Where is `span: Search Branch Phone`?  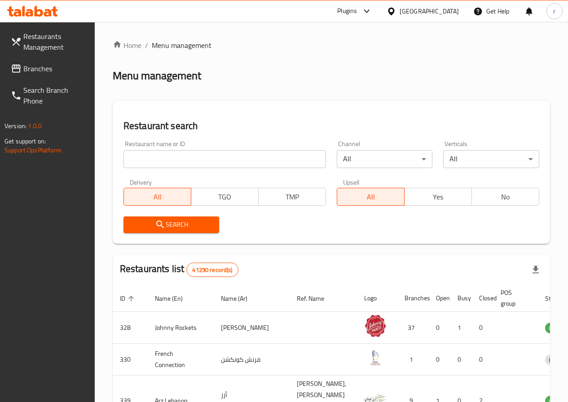
span: Search Branch Phone is located at coordinates (55, 96).